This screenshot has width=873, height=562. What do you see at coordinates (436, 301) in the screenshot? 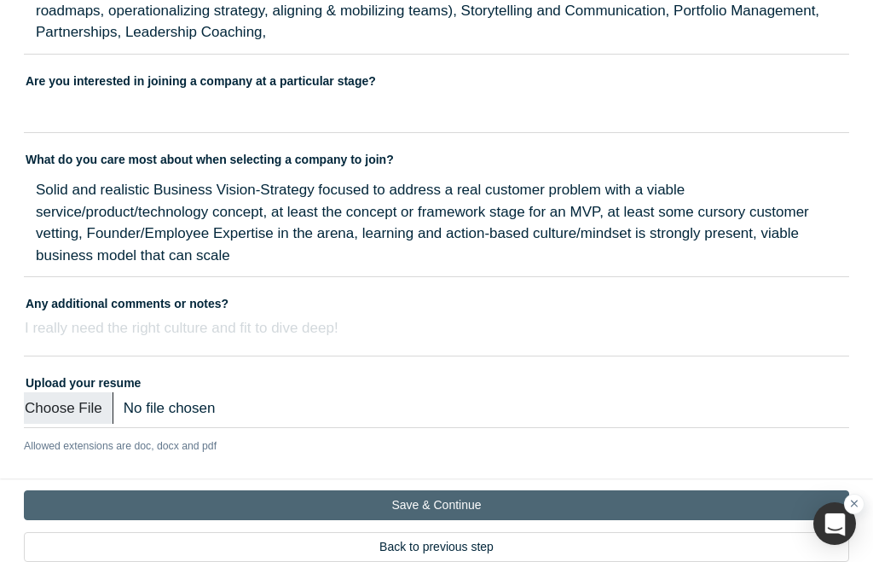
I see `label: Any additional comments or notes?` at bounding box center [436, 301].